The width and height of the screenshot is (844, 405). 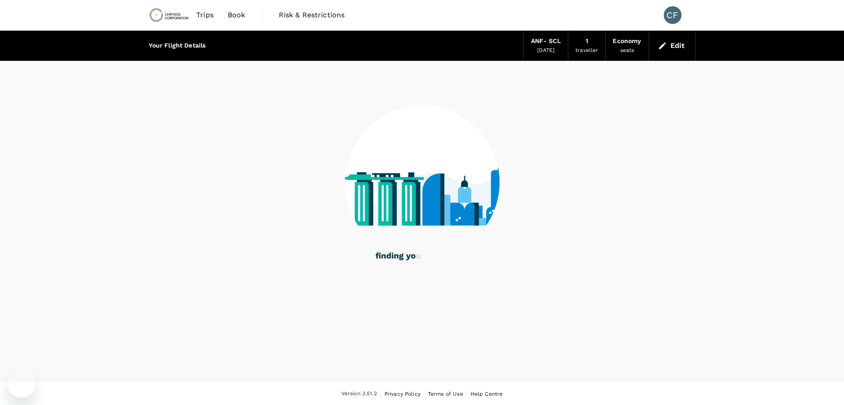 I want to click on div: Economy, so click(x=627, y=41).